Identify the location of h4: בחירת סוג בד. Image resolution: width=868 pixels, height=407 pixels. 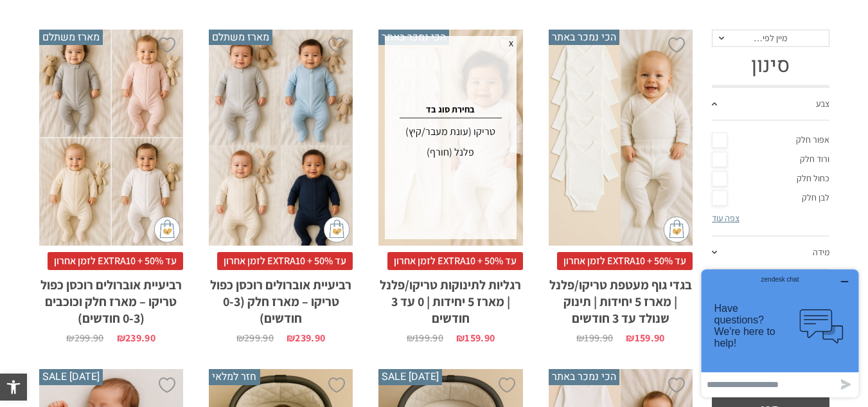
(451, 110).